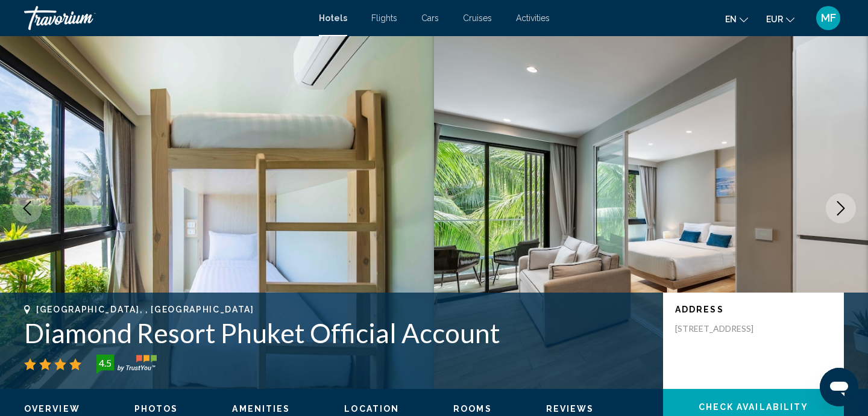 This screenshot has width=868, height=416. Describe the element at coordinates (165, 18) in the screenshot. I see `a: Travorium` at that location.